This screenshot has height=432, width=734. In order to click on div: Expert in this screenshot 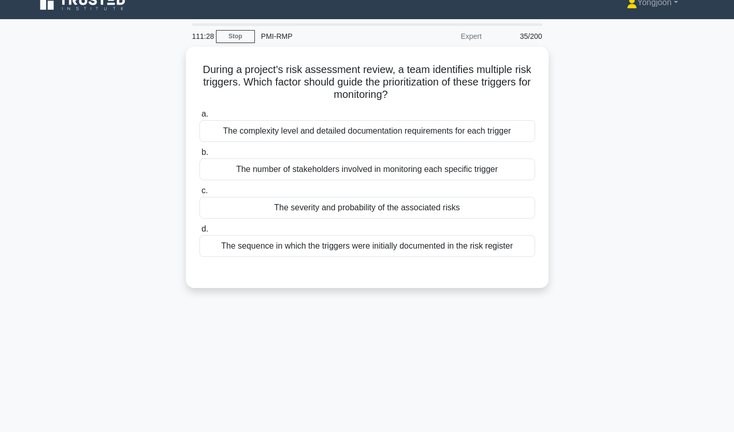, I will do `click(443, 36)`.